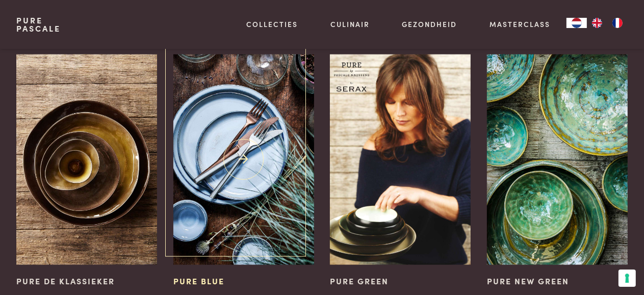 This screenshot has width=644, height=295. Describe the element at coordinates (557, 171) in the screenshot. I see `a: Pure New Green Pure New Green` at that location.